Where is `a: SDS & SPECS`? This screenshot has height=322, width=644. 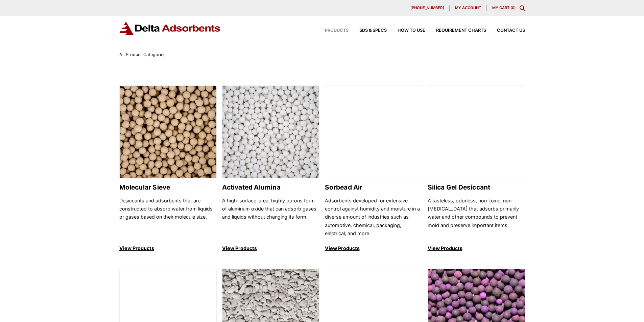 a: SDS & SPECS is located at coordinates (367, 30).